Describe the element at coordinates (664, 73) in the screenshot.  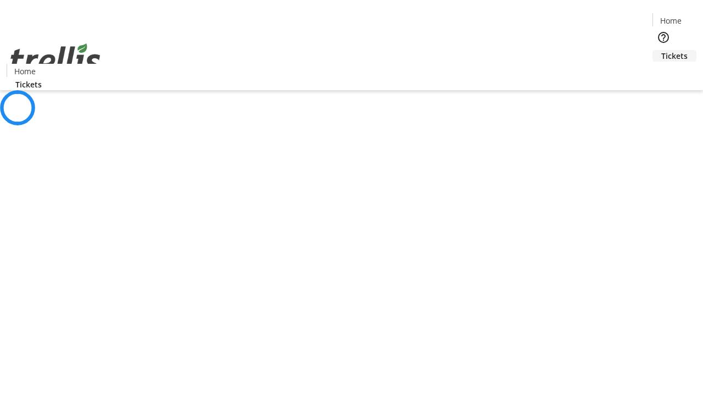
I see `button: Cart` at that location.